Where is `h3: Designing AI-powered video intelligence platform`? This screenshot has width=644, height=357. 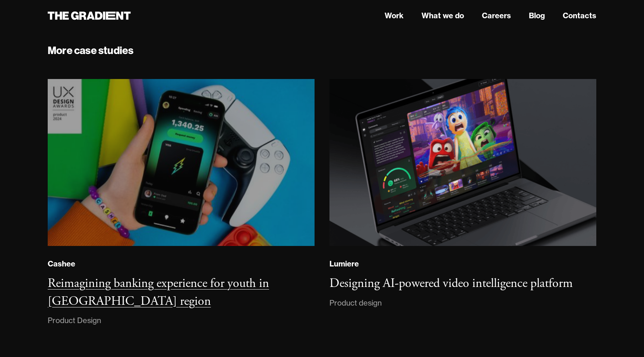
h3: Designing AI-powered video intelligence platform is located at coordinates (451, 283).